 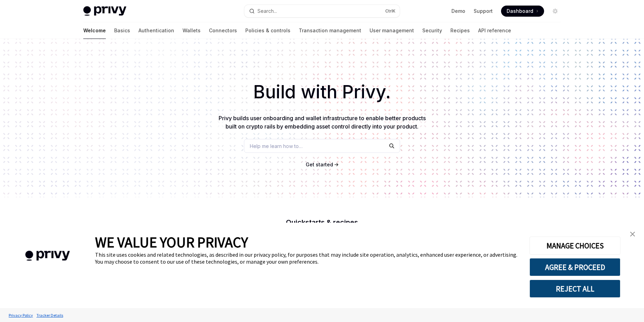 I want to click on img: close banner, so click(x=633, y=234).